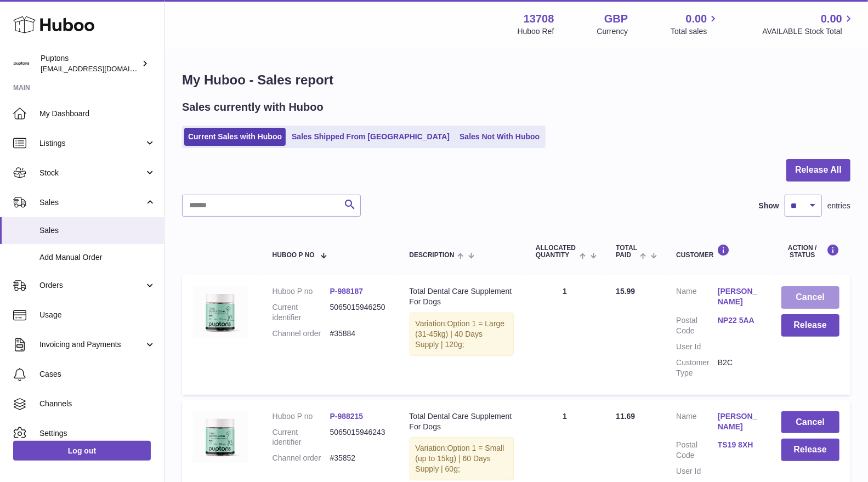 This screenshot has height=482, width=868. What do you see at coordinates (695, 24) in the screenshot?
I see `a: 0.00 Total sales` at bounding box center [695, 24].